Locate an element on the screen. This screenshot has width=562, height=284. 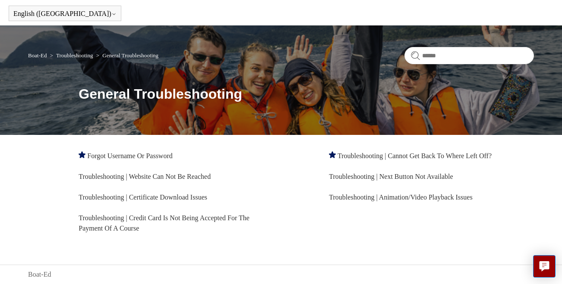
li: General Troubleshooting is located at coordinates (126, 55).